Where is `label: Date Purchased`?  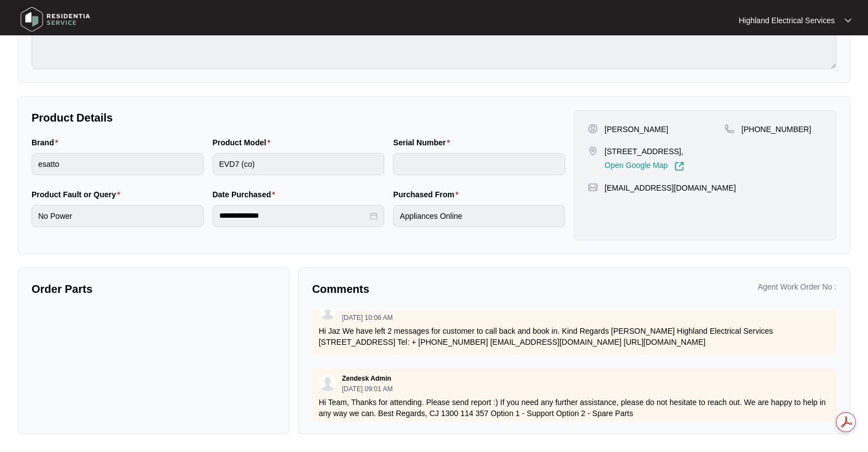
label: Date Purchased is located at coordinates (246, 194).